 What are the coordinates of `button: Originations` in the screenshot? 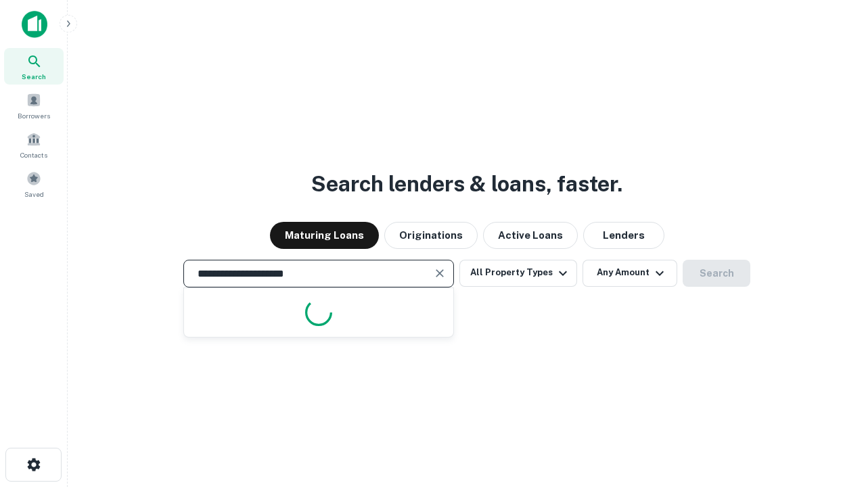 It's located at (431, 235).